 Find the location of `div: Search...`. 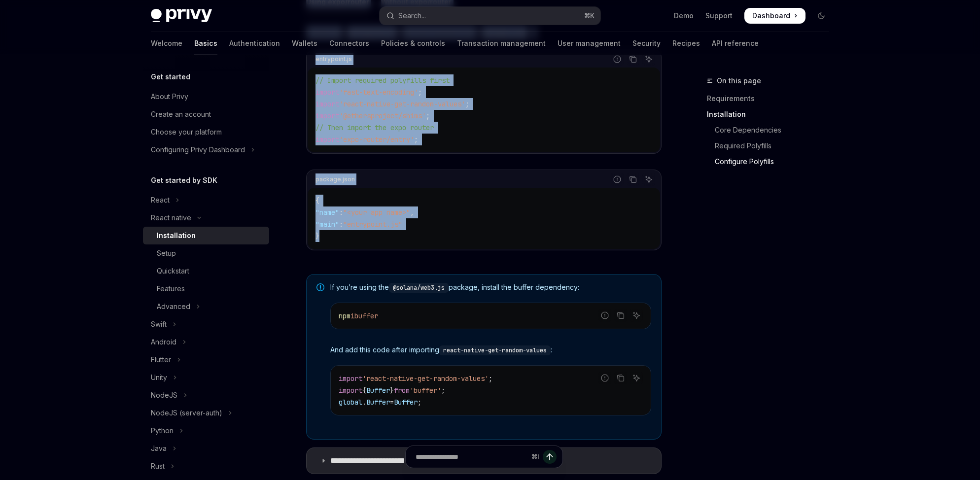

div: Search... is located at coordinates (412, 15).